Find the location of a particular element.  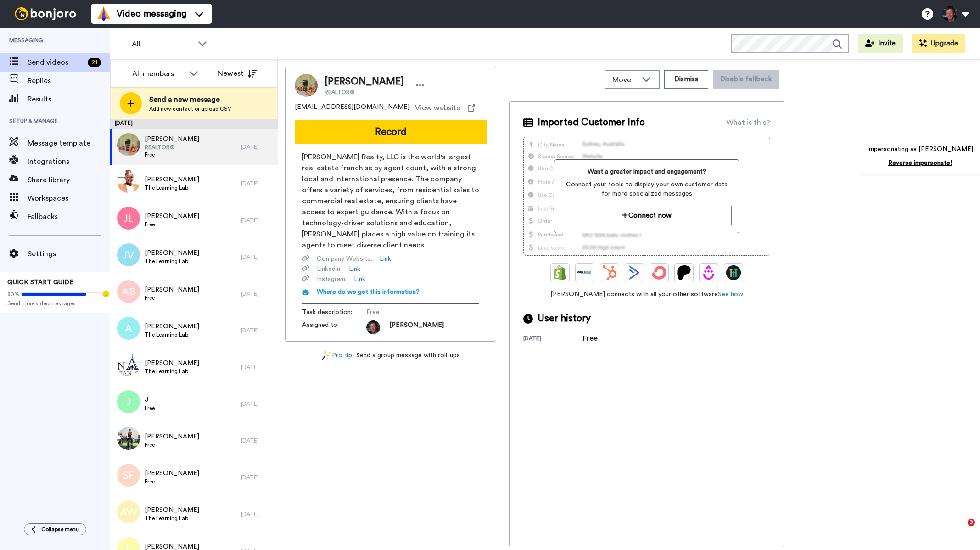

img: bj-logo-header-white.svg is located at coordinates (45, 14).